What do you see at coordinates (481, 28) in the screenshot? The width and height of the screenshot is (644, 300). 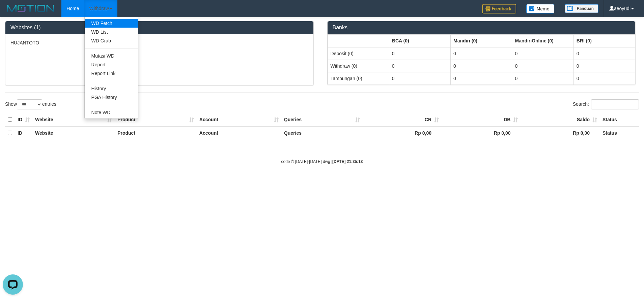 I see `h3: Banks` at bounding box center [481, 28].